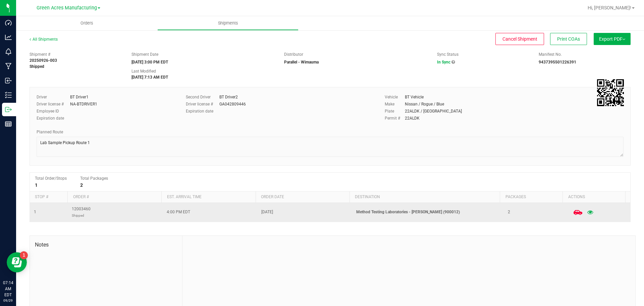 The image size is (644, 306). I want to click on button: Cancel Shipment, so click(520, 39).